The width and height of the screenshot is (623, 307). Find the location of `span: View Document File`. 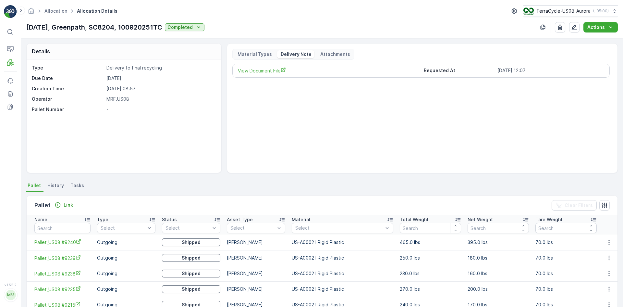

span: View Document File is located at coordinates (328, 70).